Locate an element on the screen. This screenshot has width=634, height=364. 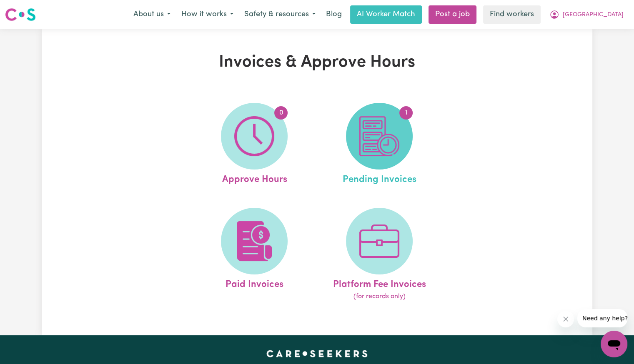
span: 1 is located at coordinates (406, 113).